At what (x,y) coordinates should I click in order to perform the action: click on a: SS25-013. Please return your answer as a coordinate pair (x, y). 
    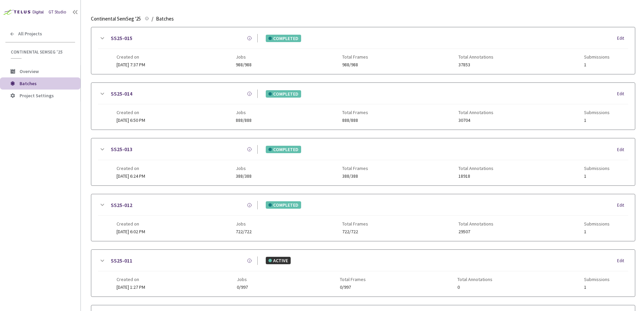
    Looking at the image, I should click on (122, 149).